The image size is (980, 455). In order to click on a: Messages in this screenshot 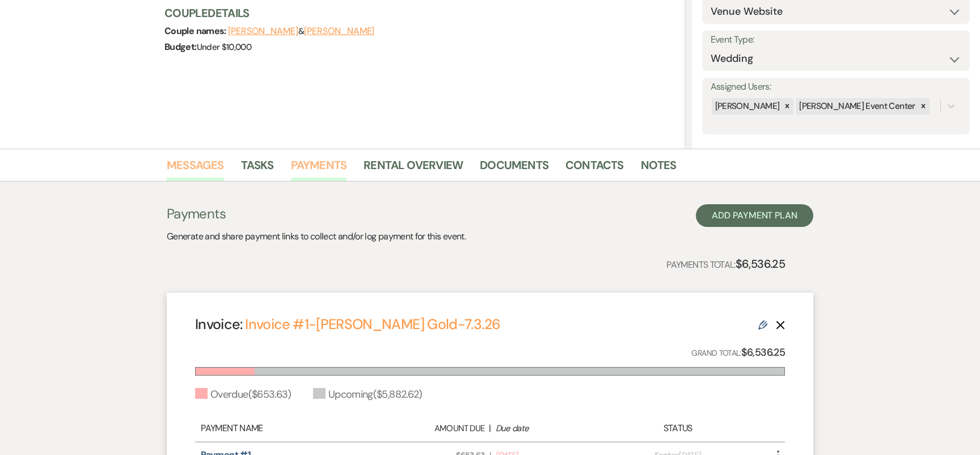, I will do `click(195, 169)`.